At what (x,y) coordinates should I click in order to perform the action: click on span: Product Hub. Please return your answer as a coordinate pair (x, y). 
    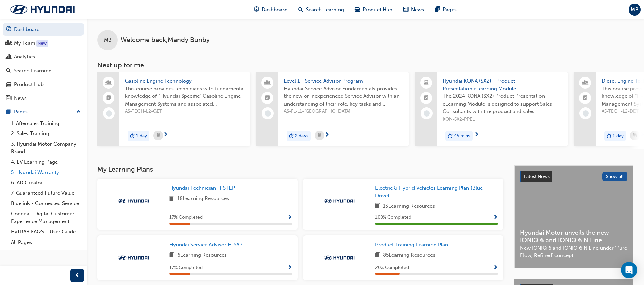
    Looking at the image, I should click on (378, 10).